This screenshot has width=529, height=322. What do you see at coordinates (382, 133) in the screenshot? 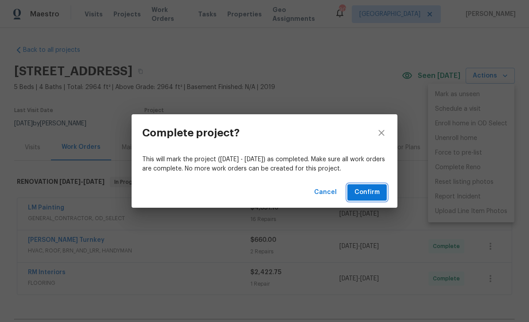
I see `button: close` at bounding box center [382, 133].